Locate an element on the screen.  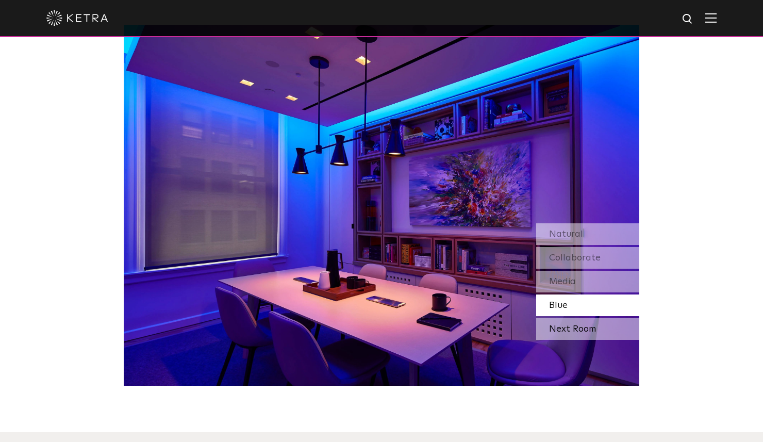
span: Media is located at coordinates (562, 281).